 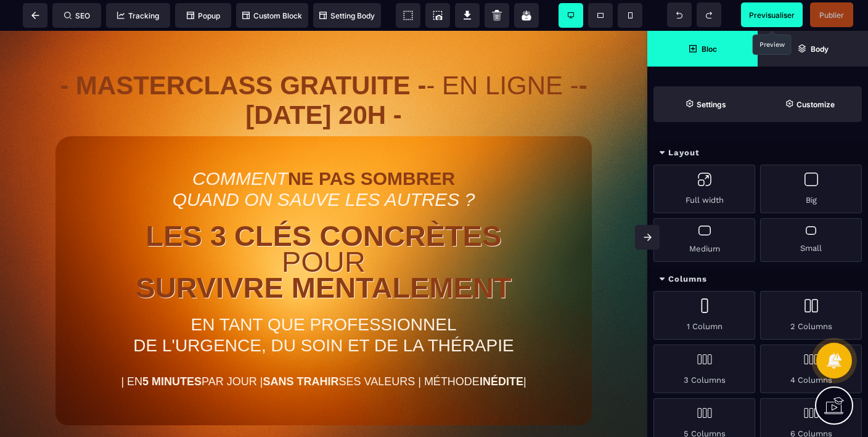 I want to click on div: 1 Column, so click(x=704, y=315).